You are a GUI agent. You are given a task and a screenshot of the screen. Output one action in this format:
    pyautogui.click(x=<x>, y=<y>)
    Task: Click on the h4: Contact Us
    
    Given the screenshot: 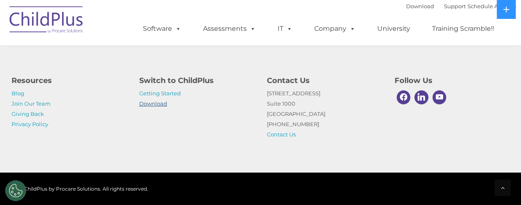 What is the action you would take?
    pyautogui.click(x=324, y=81)
    